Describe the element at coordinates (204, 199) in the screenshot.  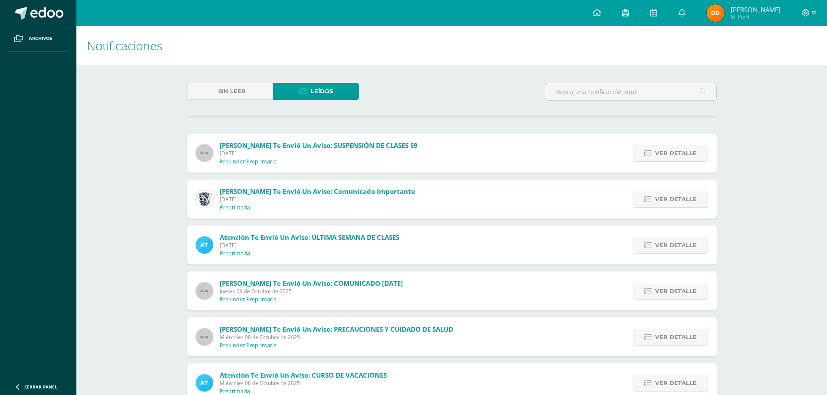
I see `img: 9b923b7a5257eca232f958b02ed92d0f.png` at that location.